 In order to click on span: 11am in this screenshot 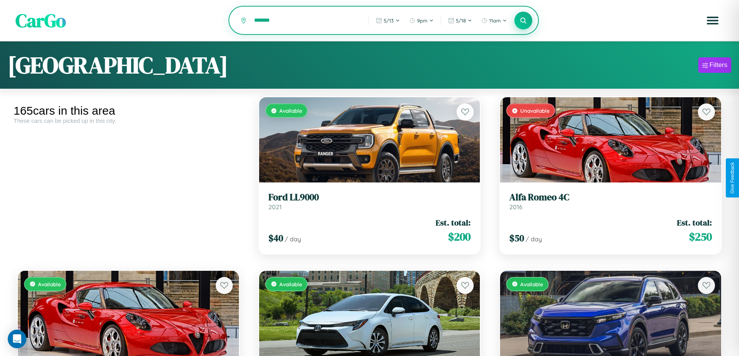, I will do `click(495, 21)`.